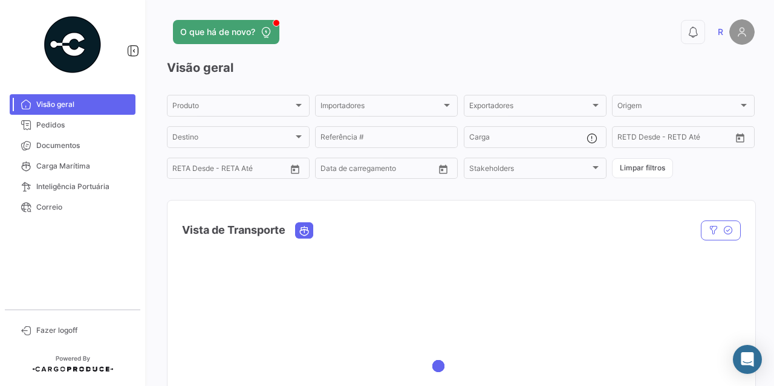  I want to click on h4: Vista de Transporte, so click(233, 230).